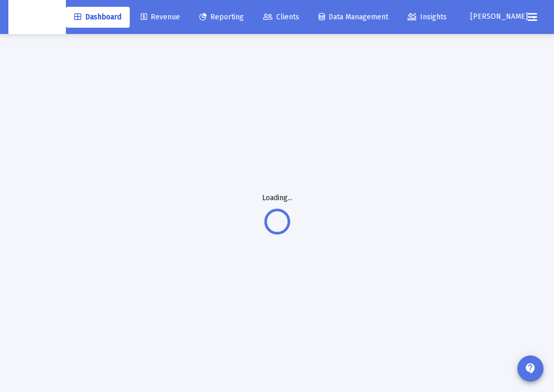 The image size is (554, 392). Describe the element at coordinates (281, 17) in the screenshot. I see `span: Clients` at that location.